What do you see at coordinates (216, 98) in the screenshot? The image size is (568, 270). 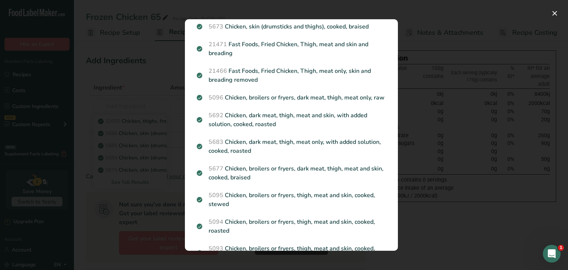 I see `span: 5096` at bounding box center [216, 98].